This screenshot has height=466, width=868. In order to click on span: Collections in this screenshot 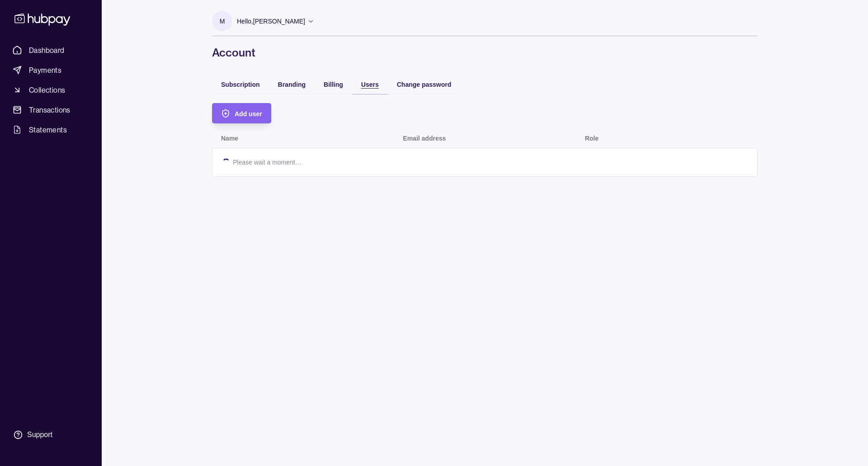, I will do `click(47, 90)`.